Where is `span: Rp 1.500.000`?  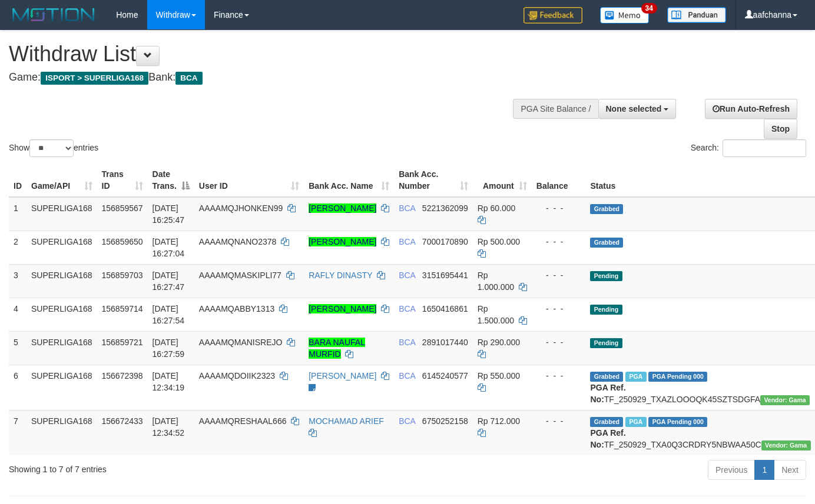 span: Rp 1.500.000 is located at coordinates (496, 315).